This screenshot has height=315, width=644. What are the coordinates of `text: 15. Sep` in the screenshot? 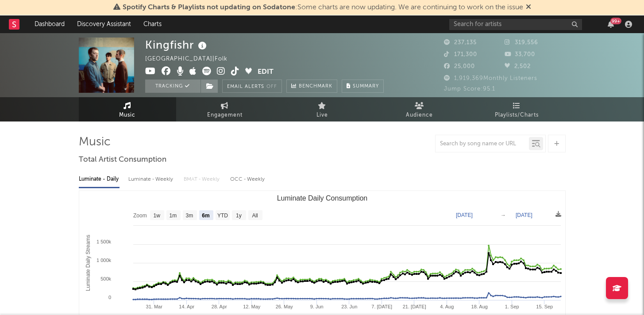 It's located at (544, 307).